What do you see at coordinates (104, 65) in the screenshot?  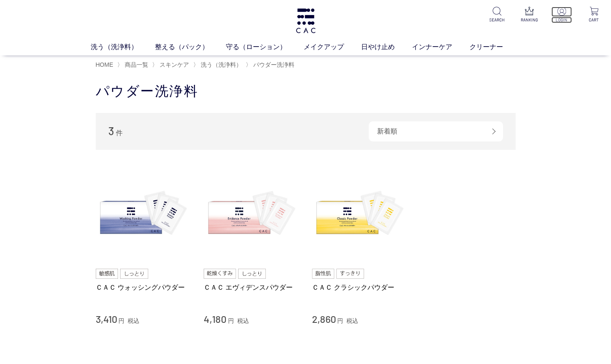 I see `a: HOME` at bounding box center [104, 65].